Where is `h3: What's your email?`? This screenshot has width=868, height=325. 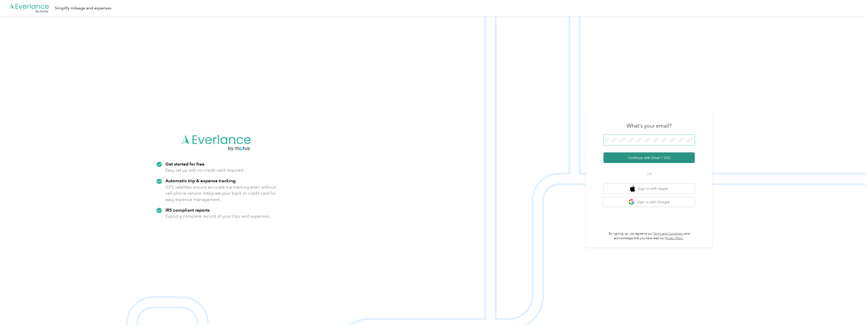
h3: What's your email? is located at coordinates (649, 126).